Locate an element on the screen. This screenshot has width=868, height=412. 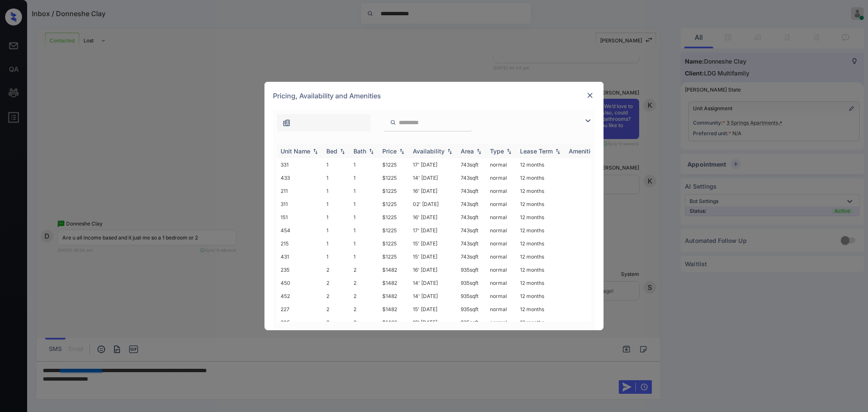
td: 227 is located at coordinates (300, 309).